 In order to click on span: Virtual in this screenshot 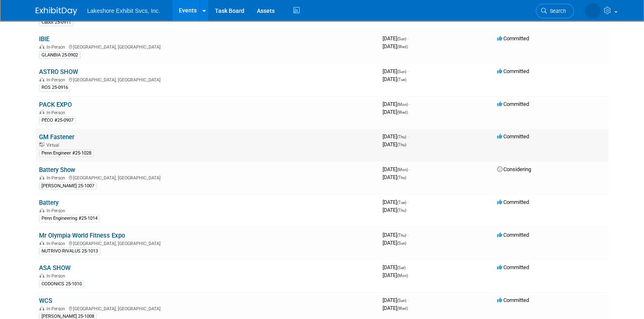, I will do `click(54, 145)`.